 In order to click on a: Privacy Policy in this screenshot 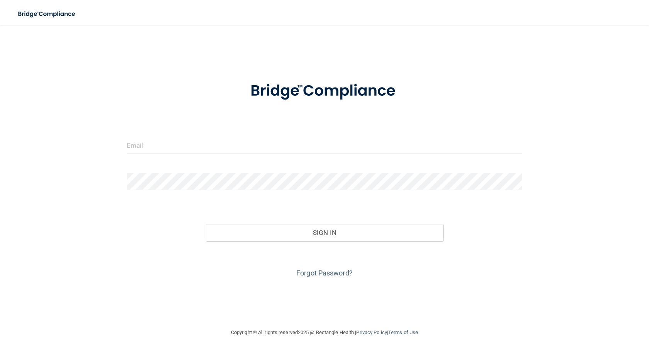, I will do `click(371, 333)`.